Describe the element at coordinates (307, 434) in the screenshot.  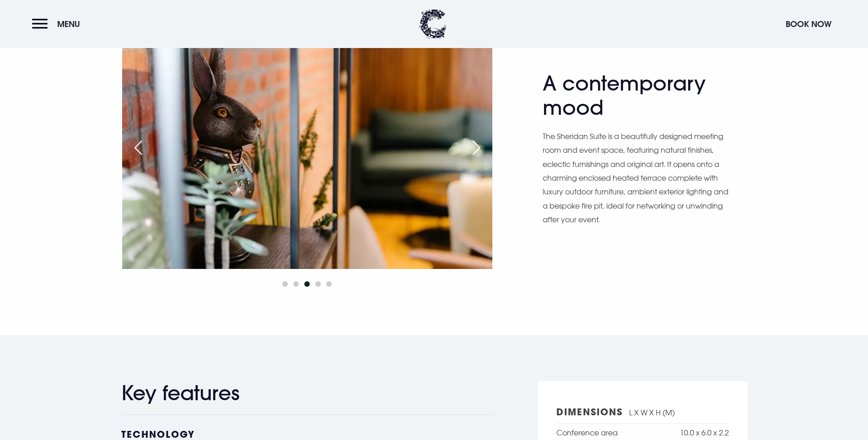
I see `h3: Technology` at that location.